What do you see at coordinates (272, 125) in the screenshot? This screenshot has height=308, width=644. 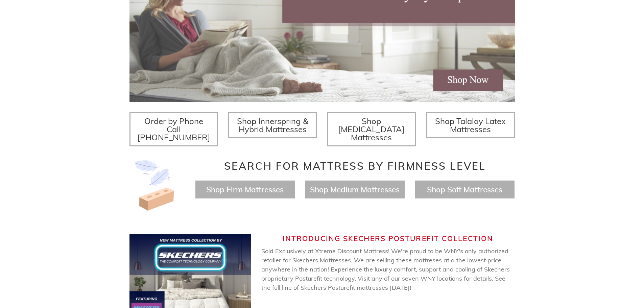 I see `a: Shop Innerspring & Hybrid Mattresses` at bounding box center [272, 125].